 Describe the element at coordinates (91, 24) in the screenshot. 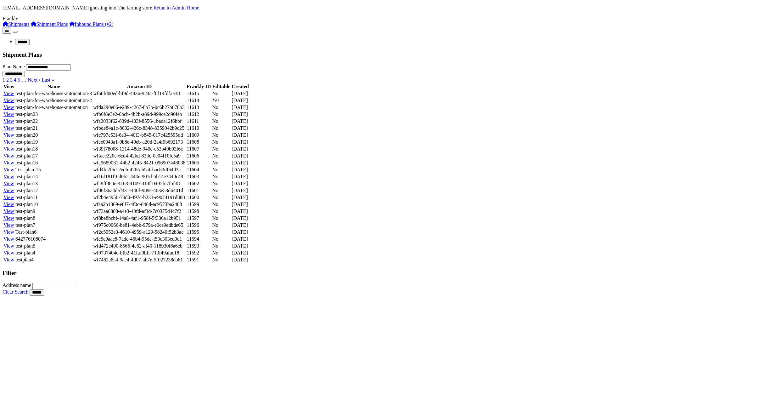

I see `a: Inbound Plans (v2)` at that location.